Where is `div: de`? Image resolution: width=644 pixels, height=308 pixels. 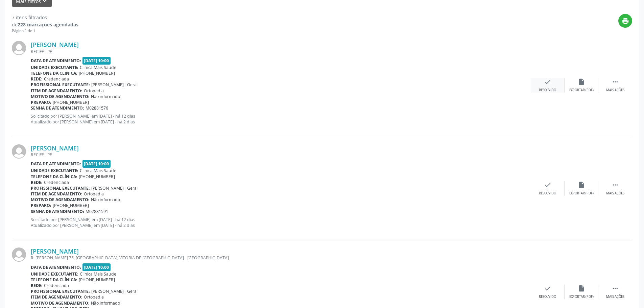 div: de is located at coordinates (45, 24).